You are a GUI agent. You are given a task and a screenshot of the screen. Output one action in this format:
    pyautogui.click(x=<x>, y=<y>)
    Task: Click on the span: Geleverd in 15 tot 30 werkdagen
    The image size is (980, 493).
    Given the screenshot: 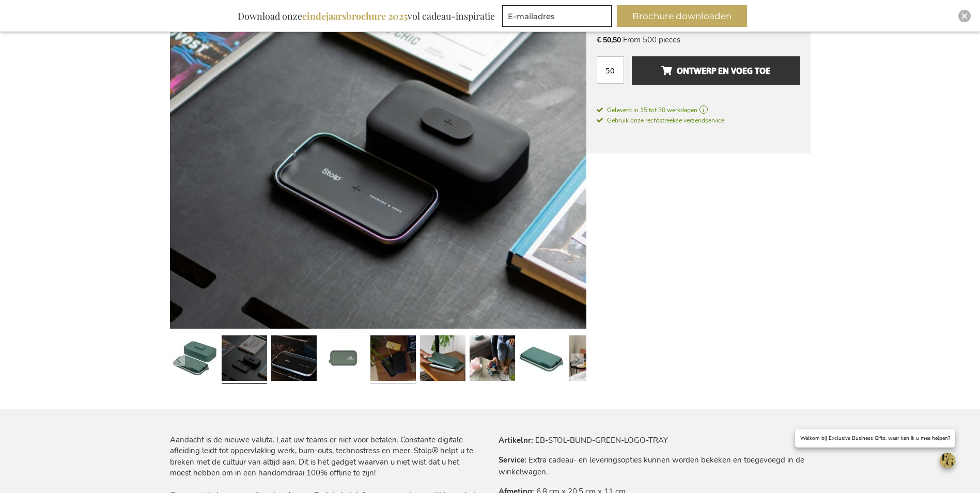 What is the action you would take?
    pyautogui.click(x=698, y=110)
    